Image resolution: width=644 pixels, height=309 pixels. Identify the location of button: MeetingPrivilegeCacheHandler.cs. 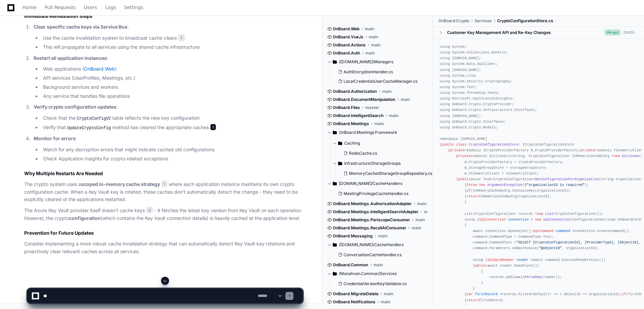
(380, 194).